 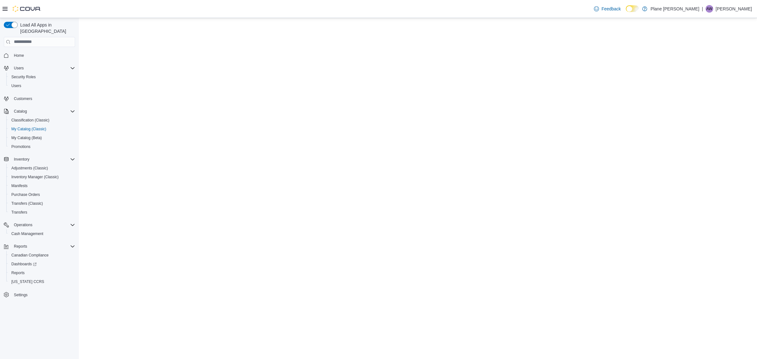 I want to click on button: Inventory Manager (Classic), so click(x=42, y=177).